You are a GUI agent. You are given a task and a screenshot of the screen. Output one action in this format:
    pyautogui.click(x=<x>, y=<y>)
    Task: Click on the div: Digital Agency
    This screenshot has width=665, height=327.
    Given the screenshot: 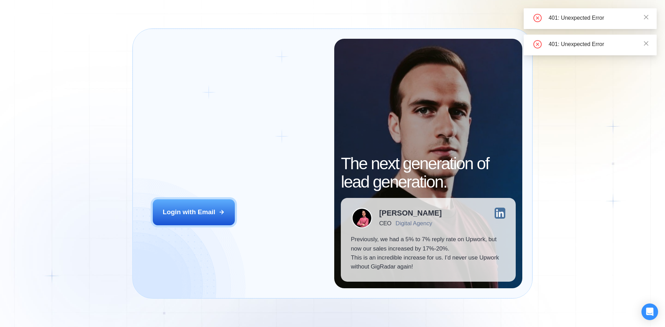 What is the action you would take?
    pyautogui.click(x=414, y=224)
    